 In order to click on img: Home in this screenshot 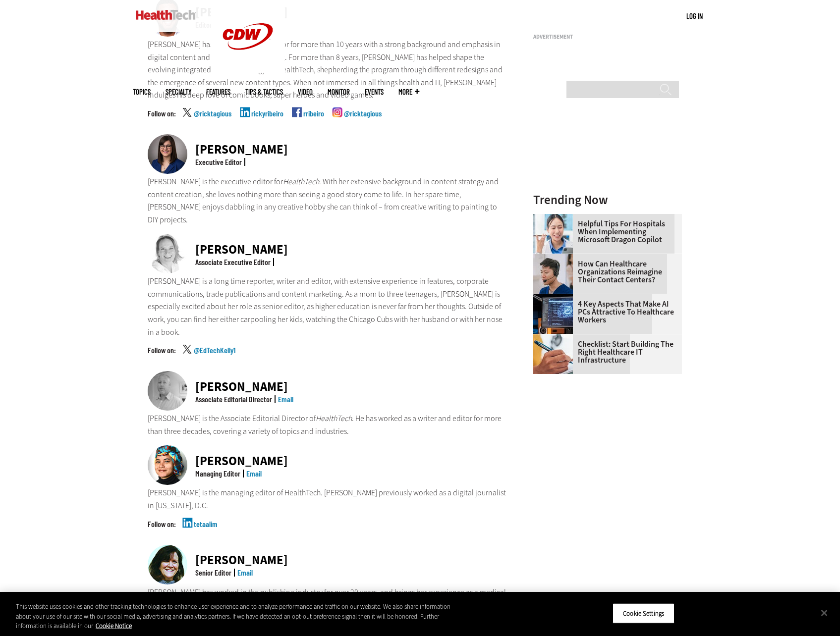, I will do `click(166, 15)`.